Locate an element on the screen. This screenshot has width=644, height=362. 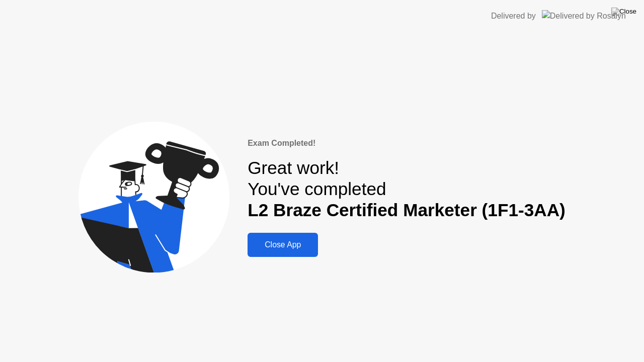
img: Delivered by Rosalyn is located at coordinates (584, 16).